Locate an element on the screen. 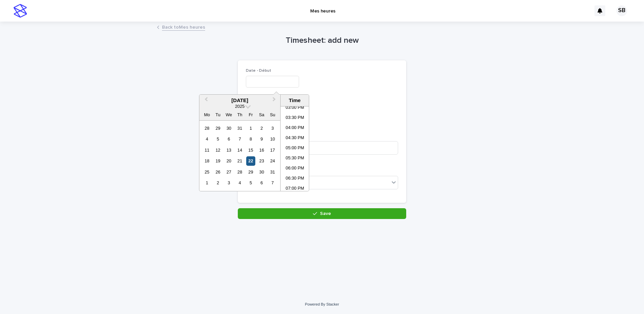 The height and width of the screenshot is (314, 644). button: Next Month is located at coordinates (275, 100).